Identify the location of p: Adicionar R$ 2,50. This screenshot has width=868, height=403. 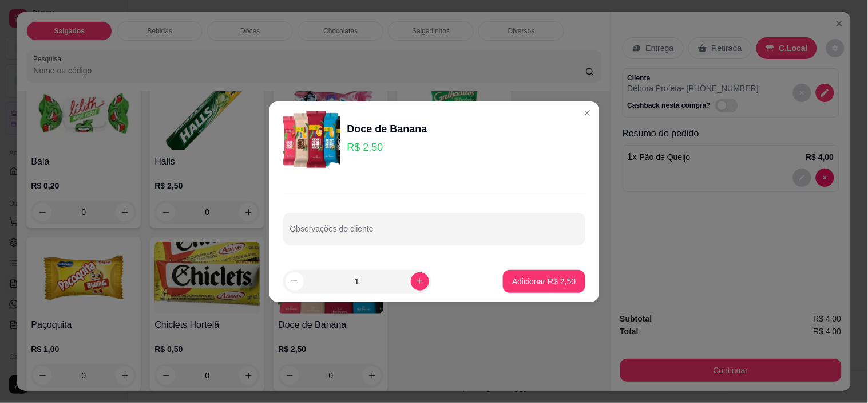
(544, 281).